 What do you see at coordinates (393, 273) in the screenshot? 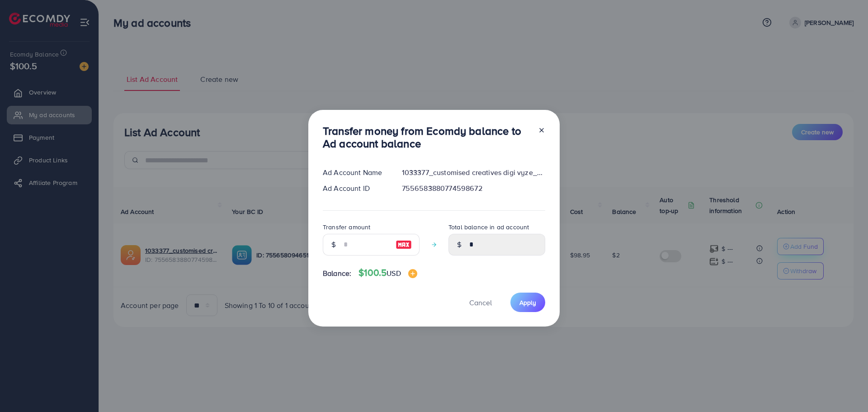
I see `span: USD` at bounding box center [393, 273].